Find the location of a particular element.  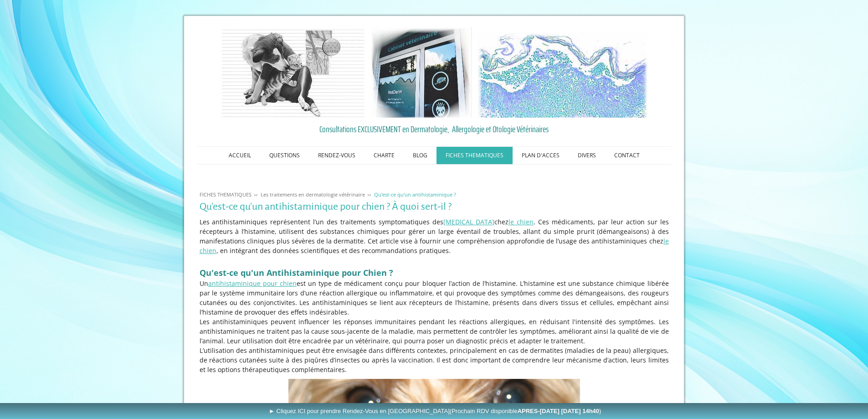

span: Les traitements en dermatologie vétérinaire is located at coordinates (313, 194).